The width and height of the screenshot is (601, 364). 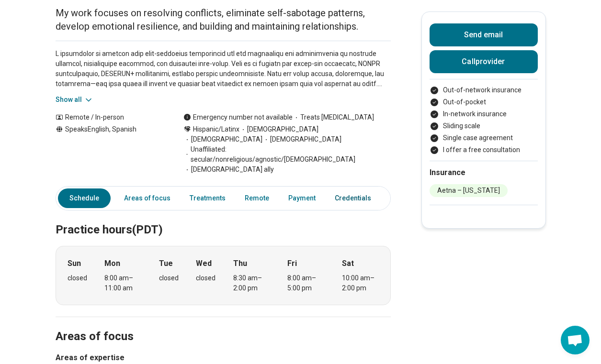 What do you see at coordinates (484, 90) in the screenshot?
I see `li: Out-of-network insurance` at bounding box center [484, 90].